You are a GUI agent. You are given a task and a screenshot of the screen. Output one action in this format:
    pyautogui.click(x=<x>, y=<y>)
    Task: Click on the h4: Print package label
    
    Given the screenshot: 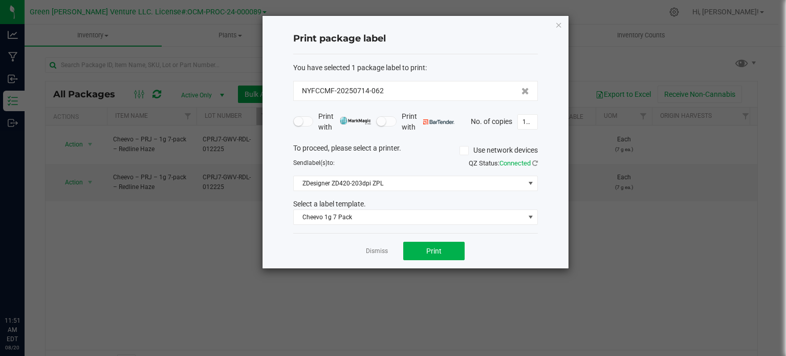 What is the action you would take?
    pyautogui.click(x=416, y=39)
    